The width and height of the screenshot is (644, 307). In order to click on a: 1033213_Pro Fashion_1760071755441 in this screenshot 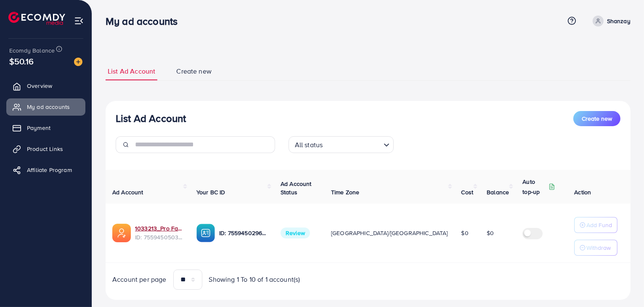, I will do `click(159, 229)`.